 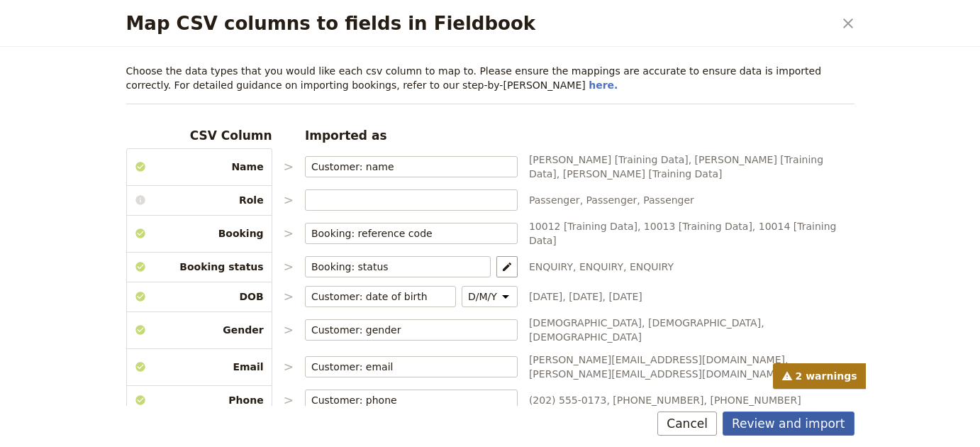 What do you see at coordinates (199, 233) in the screenshot?
I see `span: Booking` at bounding box center [199, 233].